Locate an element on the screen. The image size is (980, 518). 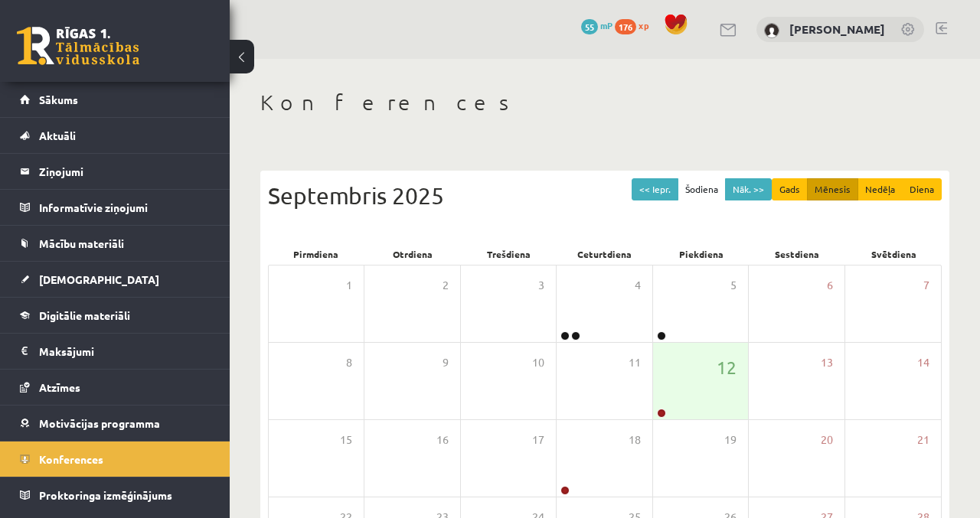
span: 19 is located at coordinates (730, 440).